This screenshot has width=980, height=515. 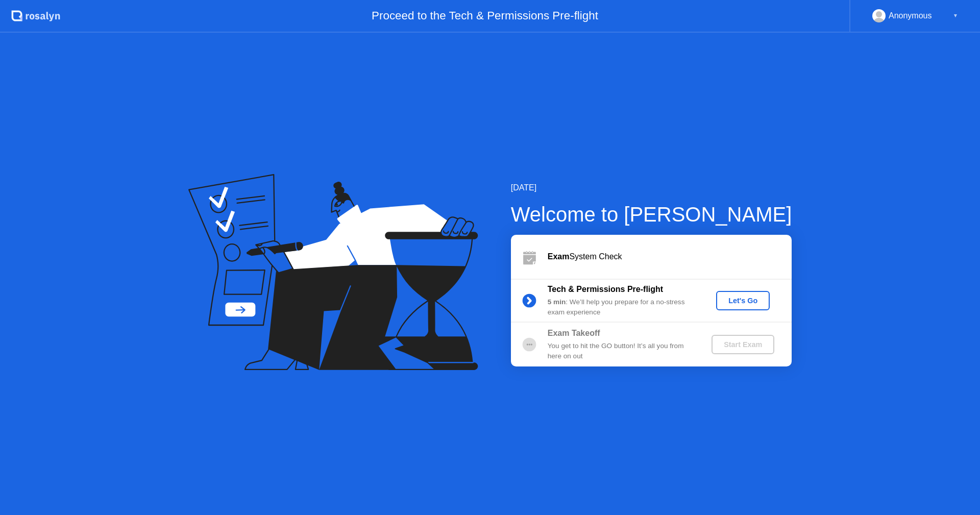 I want to click on b: Exam, so click(x=558, y=256).